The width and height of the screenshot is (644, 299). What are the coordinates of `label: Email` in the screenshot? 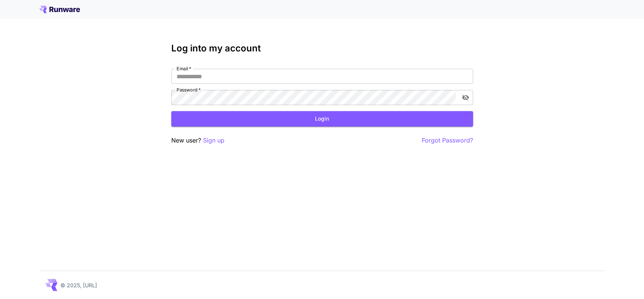 It's located at (184, 68).